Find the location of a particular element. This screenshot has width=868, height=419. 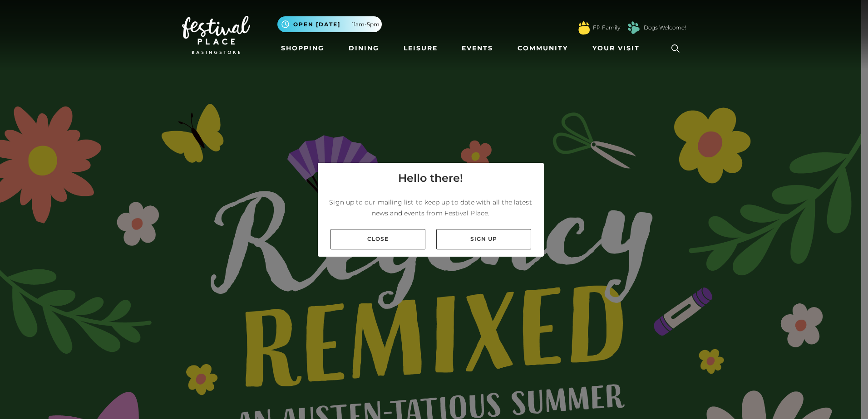

a: Events is located at coordinates (477, 48).